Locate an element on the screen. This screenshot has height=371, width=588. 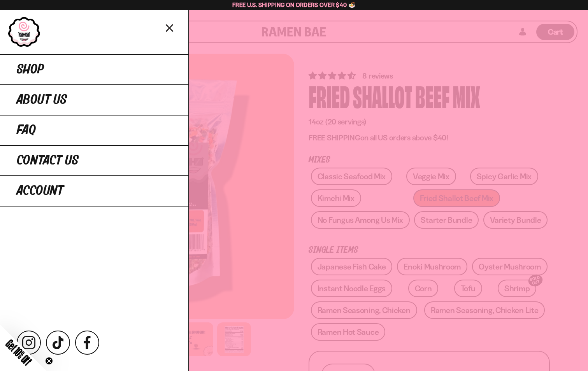
button: Close teaser is located at coordinates (49, 361).